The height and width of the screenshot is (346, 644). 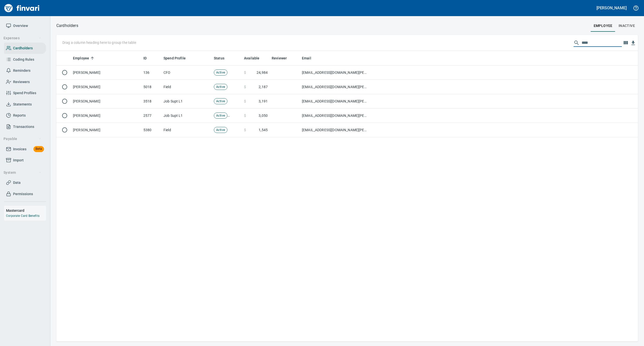 What do you see at coordinates (22, 173) in the screenshot?
I see `span: System` at bounding box center [22, 173].